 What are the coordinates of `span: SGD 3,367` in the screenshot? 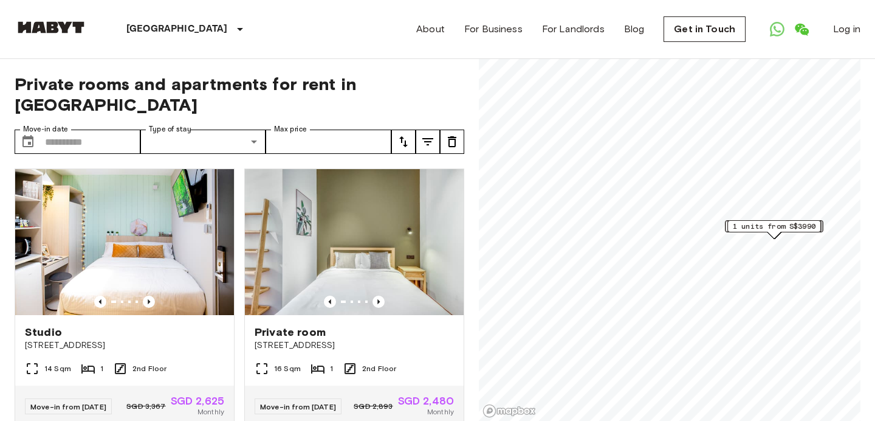 It's located at (146, 406).